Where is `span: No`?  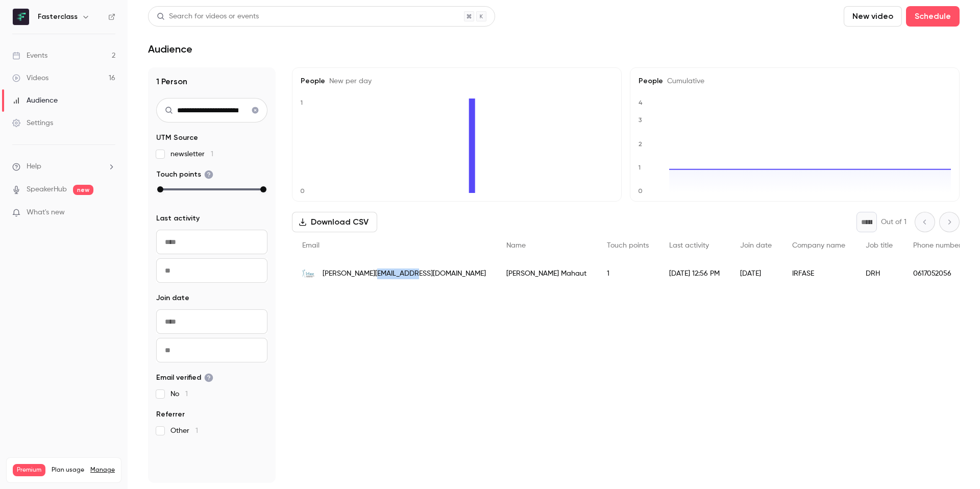
span: No is located at coordinates (179, 394).